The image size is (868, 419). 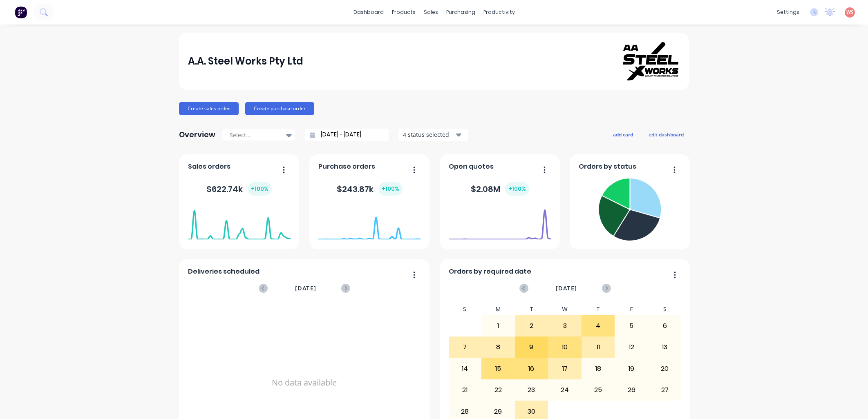 What do you see at coordinates (632, 326) in the screenshot?
I see `div: 5` at bounding box center [632, 326].